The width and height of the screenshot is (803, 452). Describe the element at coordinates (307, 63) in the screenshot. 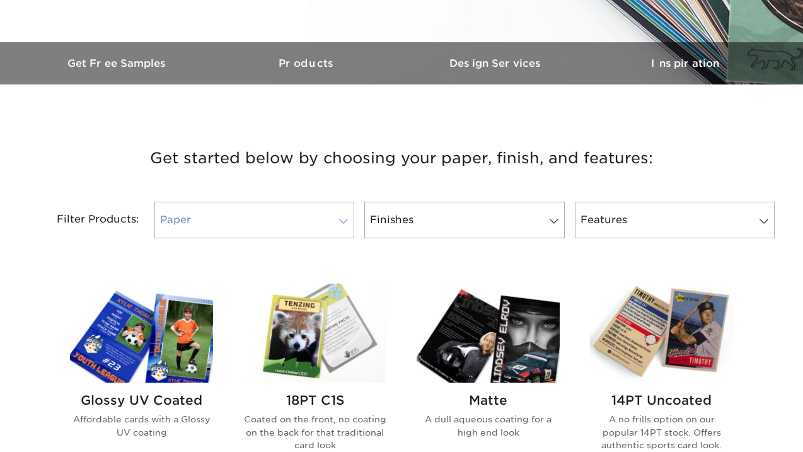

I see `a: Products` at that location.